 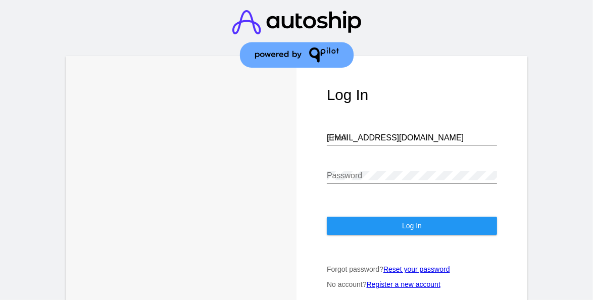 What do you see at coordinates (411, 138) in the screenshot?
I see `input: Email` at bounding box center [411, 138].